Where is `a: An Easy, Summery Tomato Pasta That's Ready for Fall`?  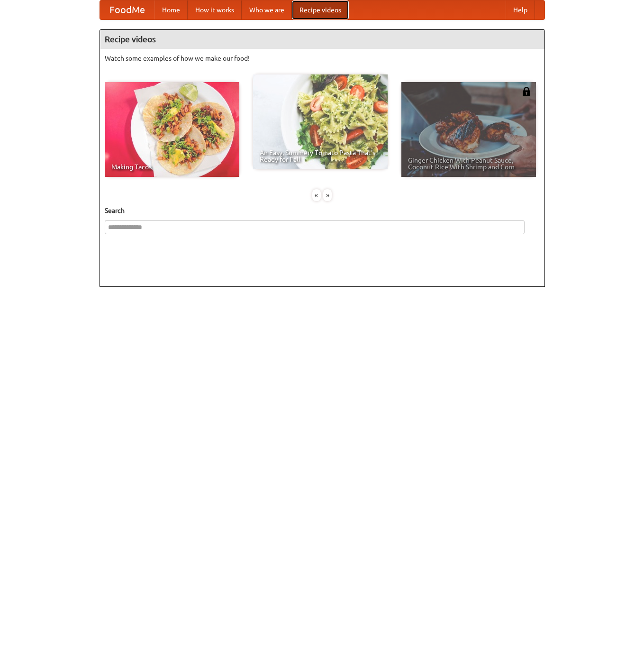
a: An Easy, Summery Tomato Pasta That's Ready for Fall is located at coordinates (320, 122).